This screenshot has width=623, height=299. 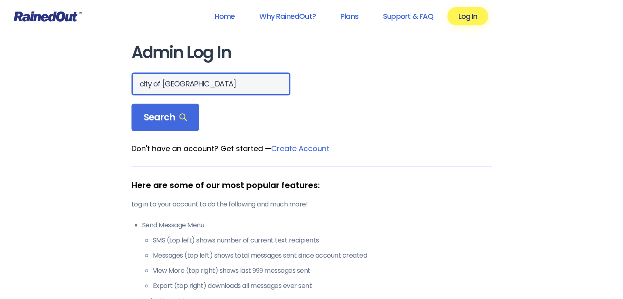 I want to click on li: Messages (top left) shows total messages sent since account created, so click(x=322, y=256).